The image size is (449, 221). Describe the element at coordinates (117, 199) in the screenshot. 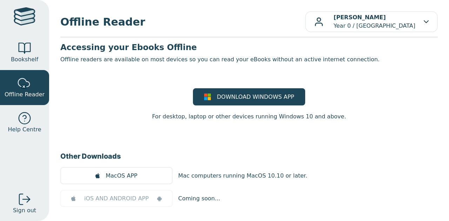

I see `span: iOS AND ANDROID APP` at that location.